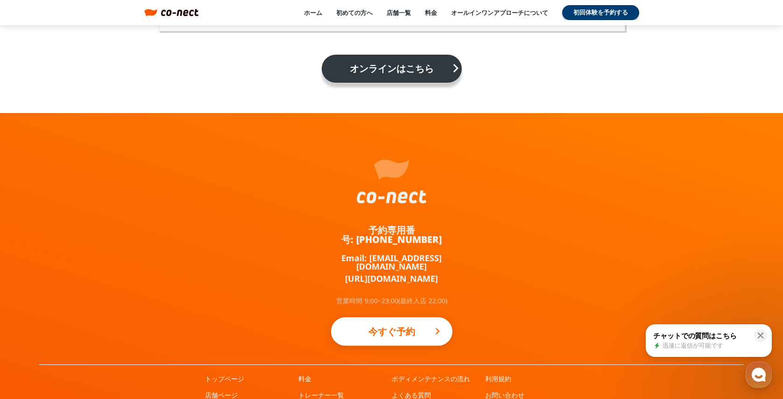  What do you see at coordinates (392, 69) in the screenshot?
I see `p: オンラインはこちら` at bounding box center [392, 69].